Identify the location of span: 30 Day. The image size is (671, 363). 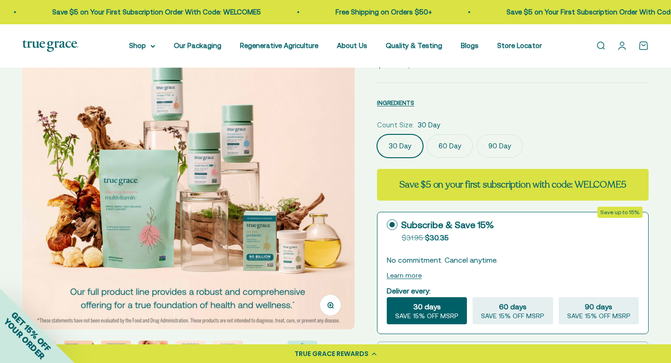
(429, 125).